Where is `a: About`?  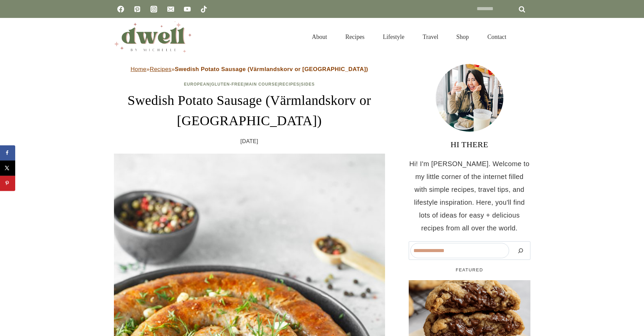 a: About is located at coordinates (319, 37).